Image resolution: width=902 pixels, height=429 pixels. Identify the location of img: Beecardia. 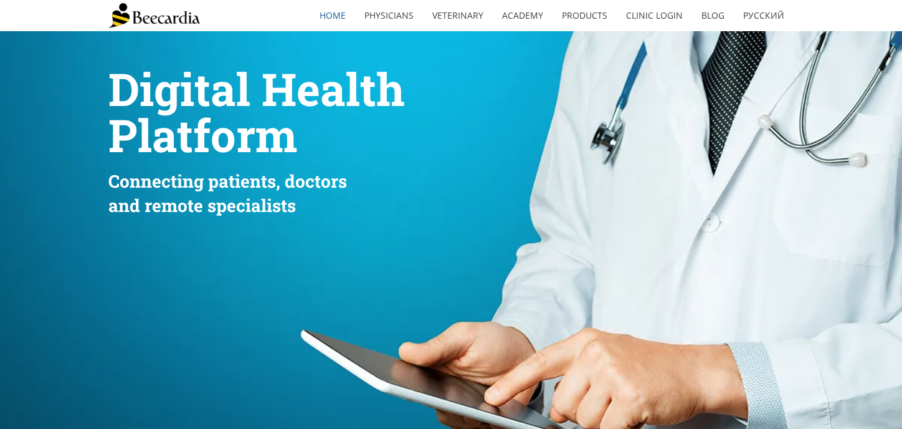
(154, 16).